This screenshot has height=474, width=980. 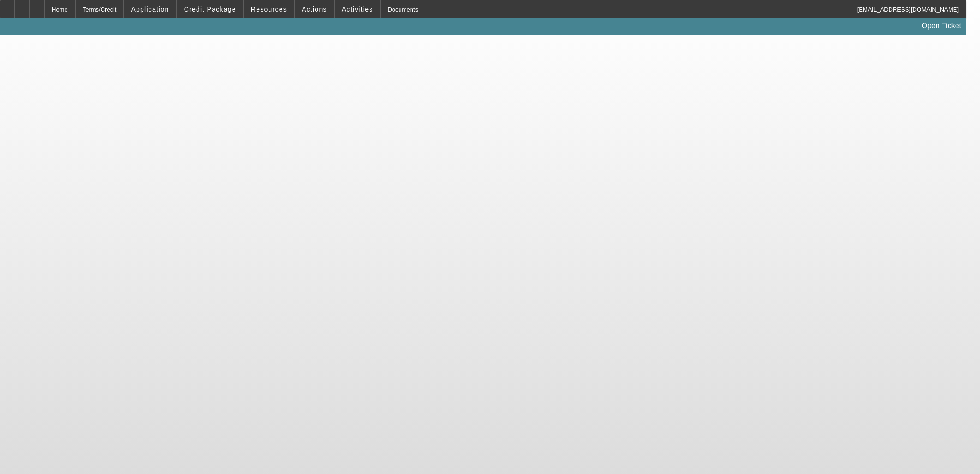 I want to click on a: Open Ticket, so click(x=941, y=26).